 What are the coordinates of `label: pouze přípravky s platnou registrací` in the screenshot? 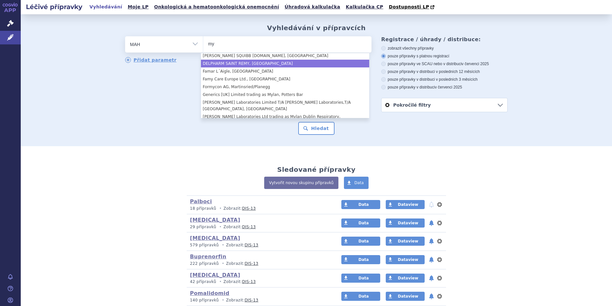 It's located at (444, 56).